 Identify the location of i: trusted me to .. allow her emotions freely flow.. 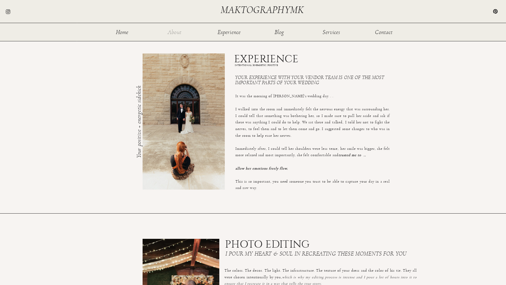
(301, 161).